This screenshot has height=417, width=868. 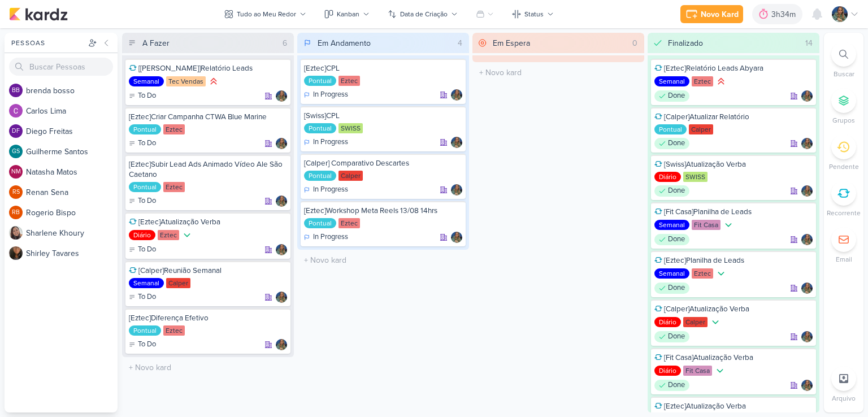 I want to click on div: [Tec Vendas]Relatório Leads, so click(x=208, y=68).